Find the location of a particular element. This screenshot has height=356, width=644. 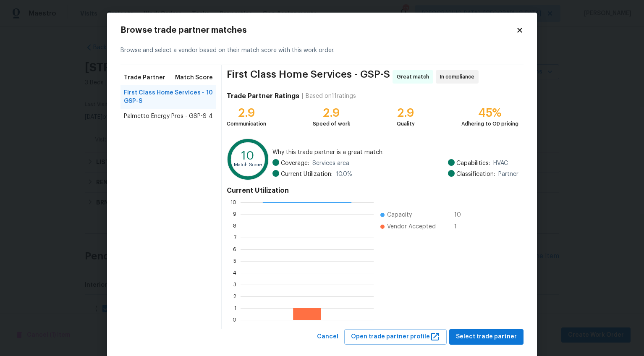

span: Partner is located at coordinates (508, 174).